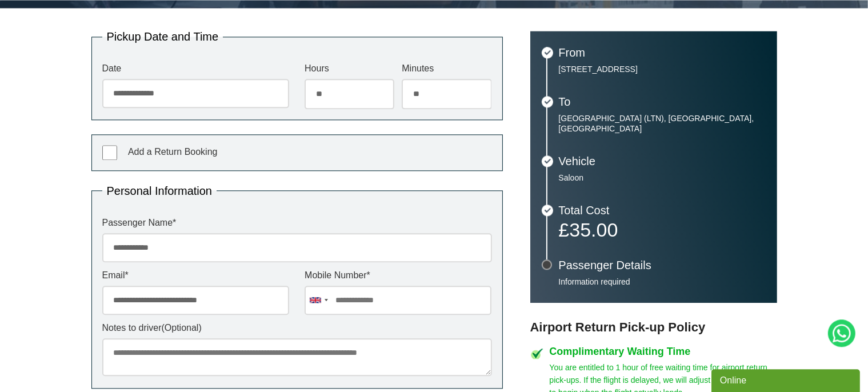 This screenshot has height=392, width=868. What do you see at coordinates (297, 328) in the screenshot?
I see `label: Notes to driver` at bounding box center [297, 328].